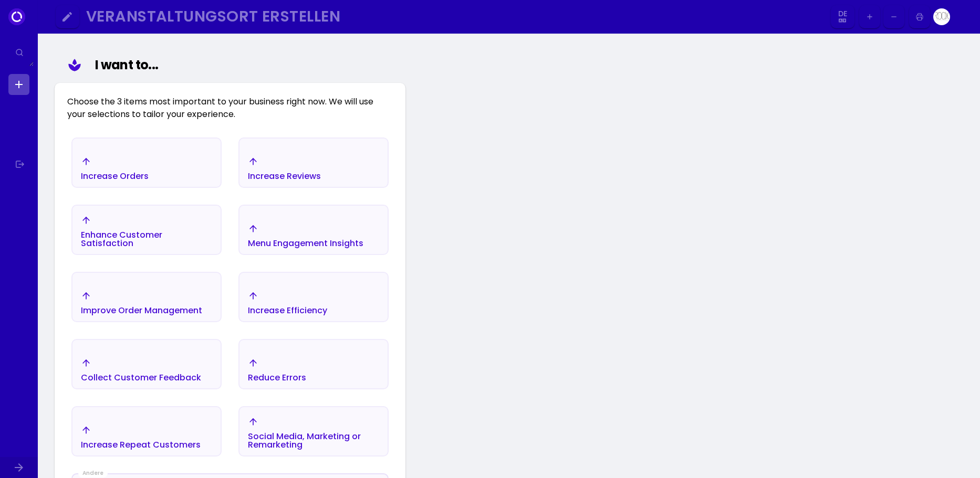 The image size is (980, 478). Describe the element at coordinates (147, 239) in the screenshot. I see `div: Enhance Customer Satisfaction` at that location.